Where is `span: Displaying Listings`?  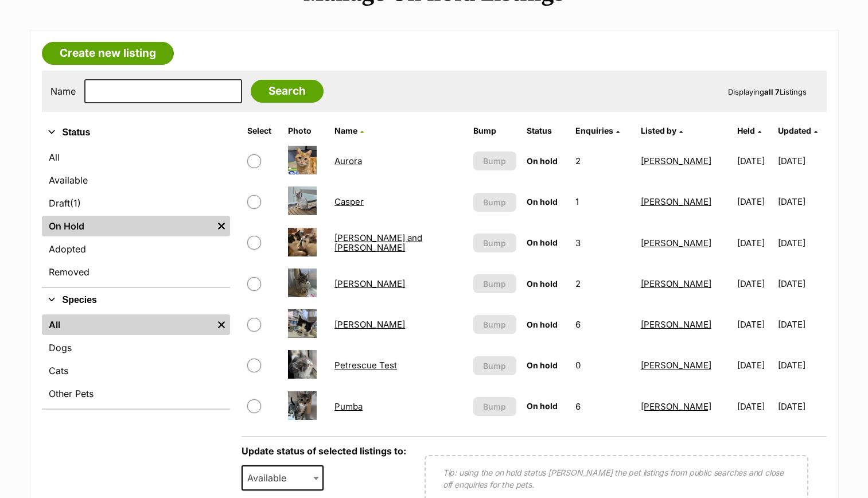
span: Displaying Listings is located at coordinates (767, 92).